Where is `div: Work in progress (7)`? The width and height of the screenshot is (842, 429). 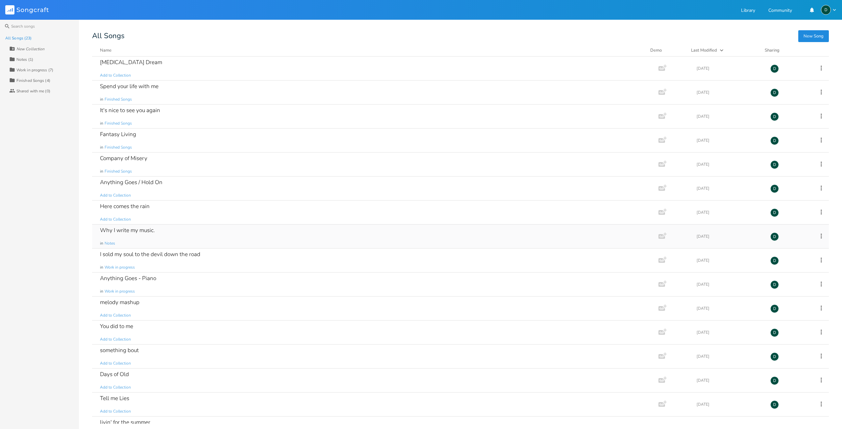 div: Work in progress (7) is located at coordinates (35, 70).